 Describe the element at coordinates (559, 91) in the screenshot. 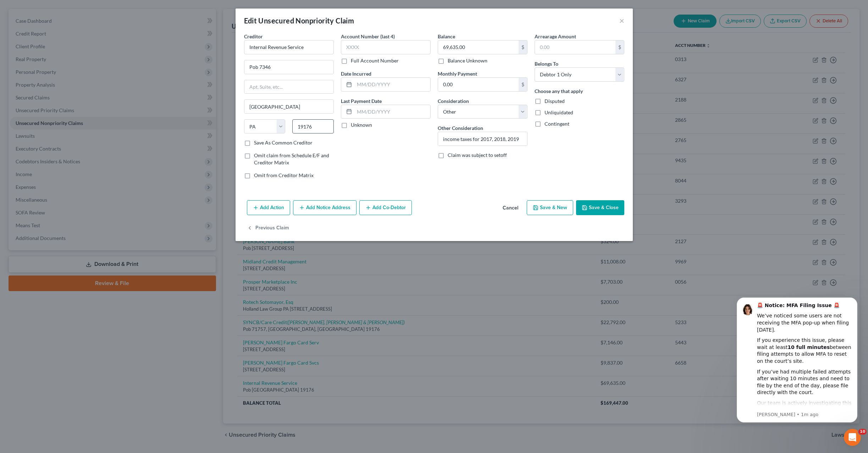

I see `label: Choose any that apply` at that location.